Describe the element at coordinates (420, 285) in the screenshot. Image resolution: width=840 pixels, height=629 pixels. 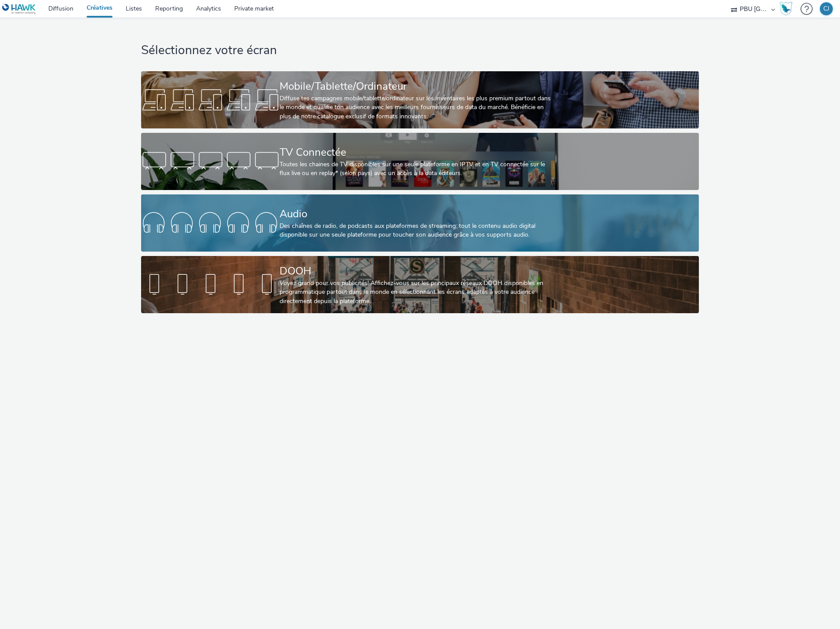
I see `a: DOOHVoyez grand pour vos publicités! Affichez-vous sur les principaux réseaux DOOH disponibles en...` at that location.